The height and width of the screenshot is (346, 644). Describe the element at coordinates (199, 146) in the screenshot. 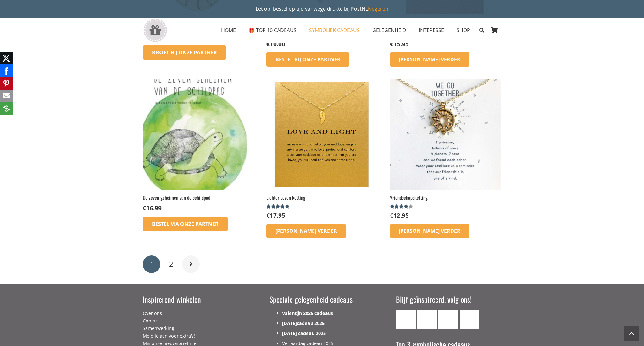

I see `a: De zeven geheimen van de schildpad €16.99` at that location.